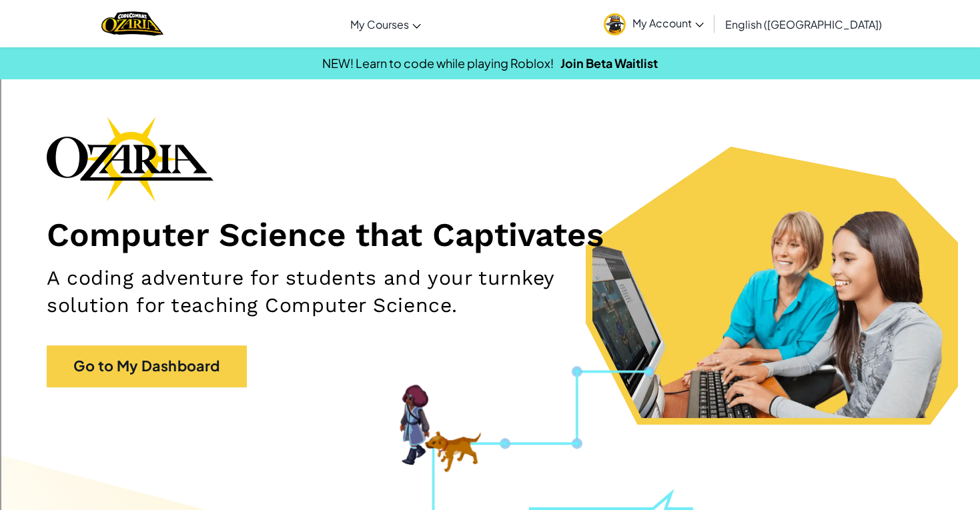  What do you see at coordinates (132, 23) in the screenshot?
I see `img: Home` at bounding box center [132, 23].